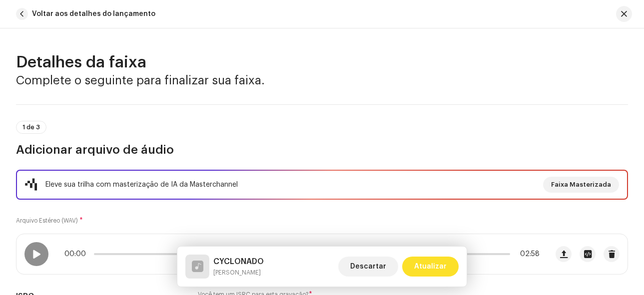 Image resolution: width=644 pixels, height=295 pixels. Describe the element at coordinates (141, 185) in the screenshot. I see `div: Eleve sua trilha com masterização de IA da Masterchannel` at that location.